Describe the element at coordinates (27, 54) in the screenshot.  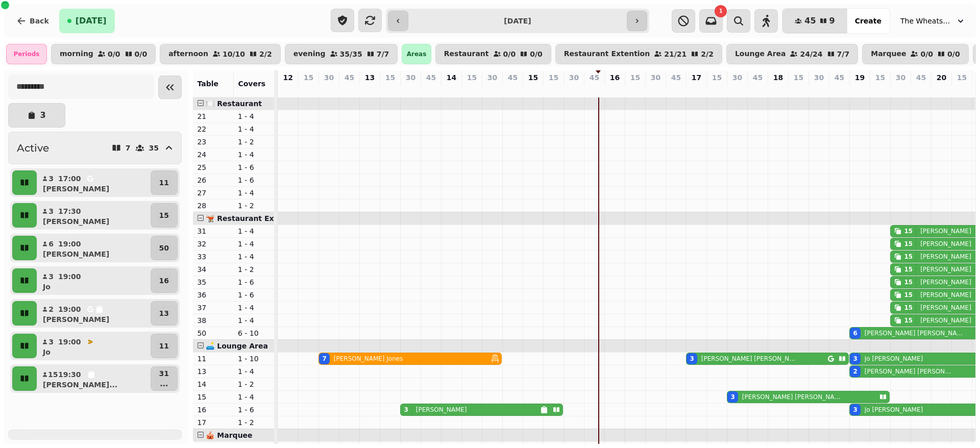
I see `div: Periods` at that location.